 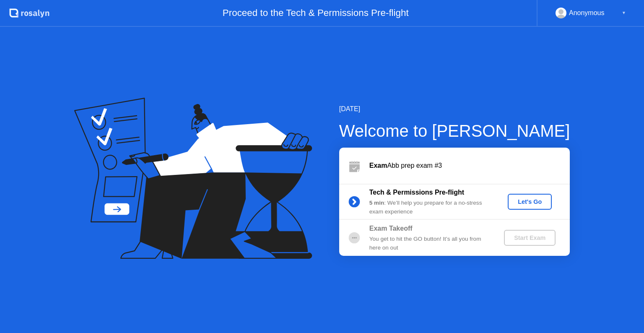 I want to click on button: Let's Go, so click(x=530, y=202).